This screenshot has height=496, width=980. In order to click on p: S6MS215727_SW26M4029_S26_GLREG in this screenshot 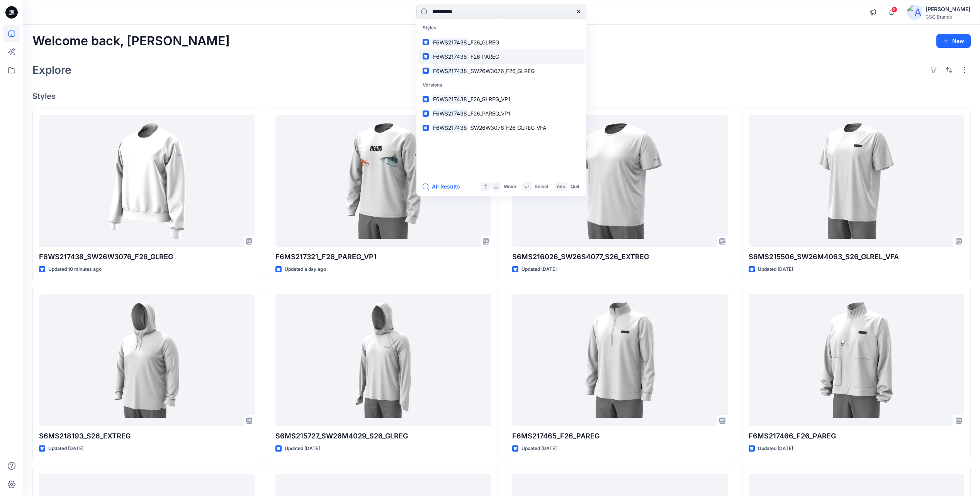, I will do `click(383, 436)`.